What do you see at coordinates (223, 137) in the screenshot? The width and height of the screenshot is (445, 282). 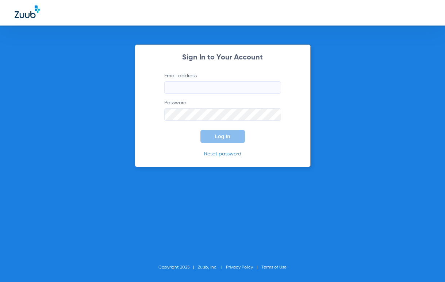 I see `button: Log In` at bounding box center [223, 137].